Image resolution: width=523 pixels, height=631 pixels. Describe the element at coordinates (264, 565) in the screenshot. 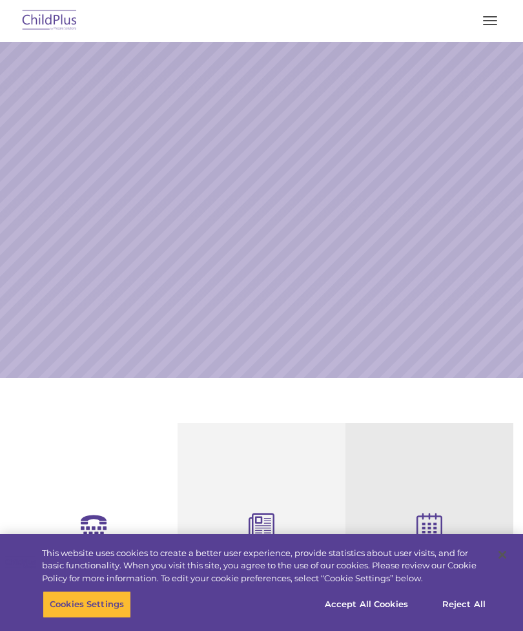

I see `div: This website uses cookies to create a better user experience, provide statistics about user visit...` at that location.